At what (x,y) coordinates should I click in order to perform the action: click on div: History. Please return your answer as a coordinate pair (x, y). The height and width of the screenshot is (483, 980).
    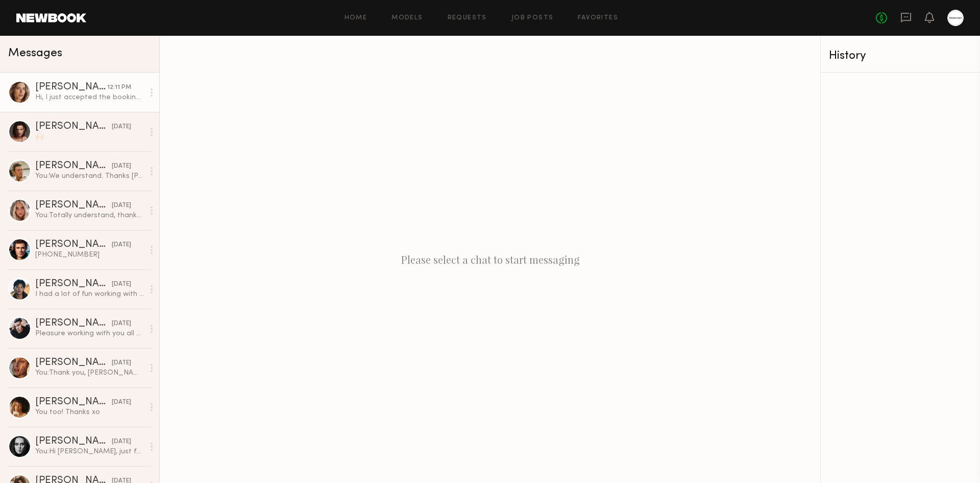
    Looking at the image, I should click on (900, 55).